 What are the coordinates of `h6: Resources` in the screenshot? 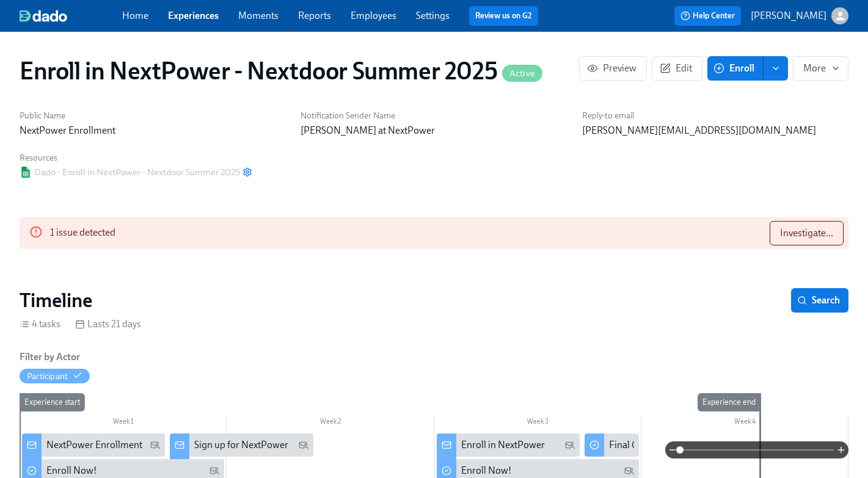 It's located at (136, 158).